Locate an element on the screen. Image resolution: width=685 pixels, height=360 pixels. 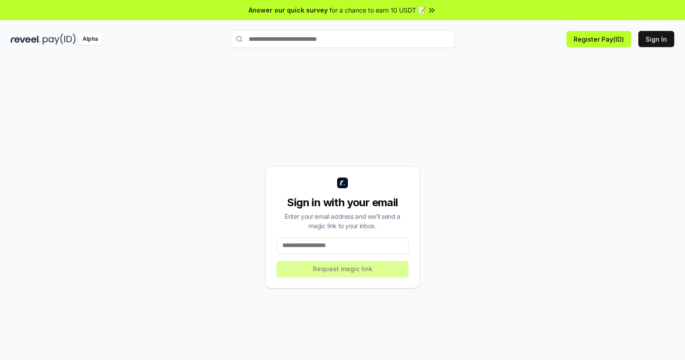
div: Enter your email address and we’ll send a magic link to your inbox. is located at coordinates (342, 221).